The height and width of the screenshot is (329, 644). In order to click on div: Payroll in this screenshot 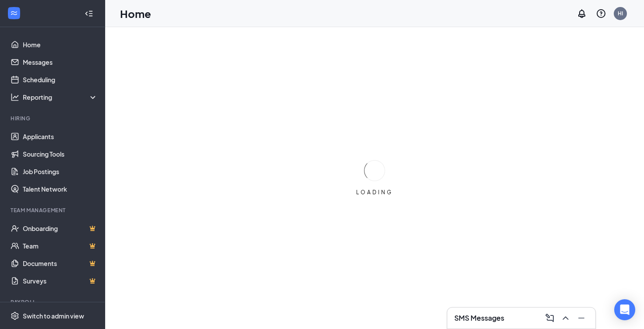, I will do `click(53, 302)`.